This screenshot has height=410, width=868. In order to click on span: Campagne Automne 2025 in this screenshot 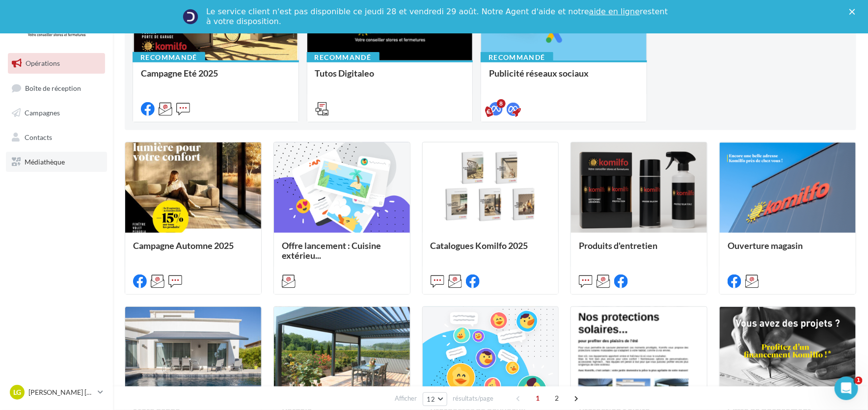, I will do `click(183, 246)`.